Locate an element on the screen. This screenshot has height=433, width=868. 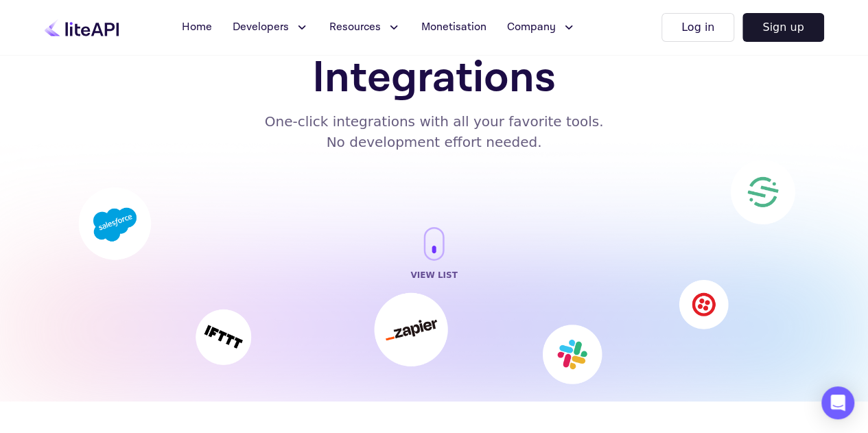
a: Monetisation is located at coordinates (453, 28).